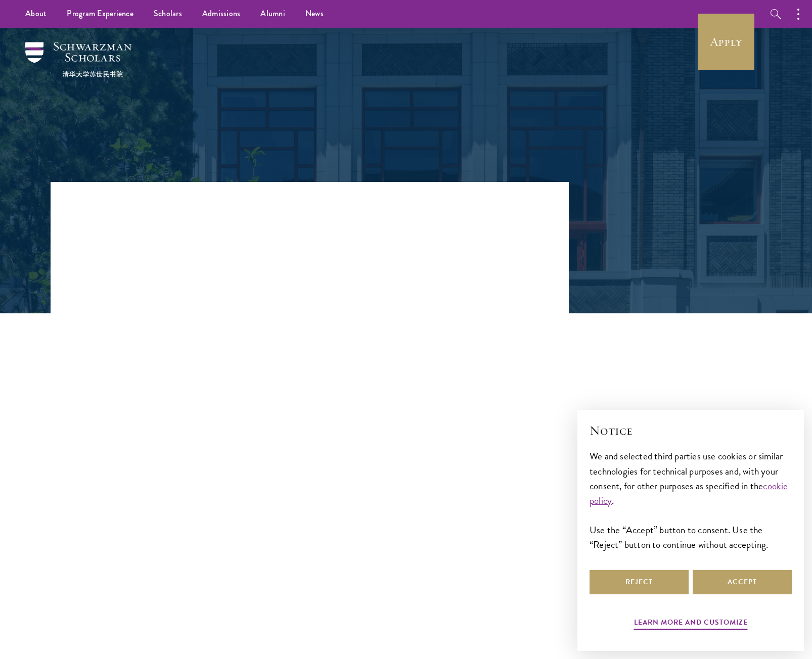 This screenshot has height=659, width=812. I want to click on a: cookie policy, so click(688, 494).